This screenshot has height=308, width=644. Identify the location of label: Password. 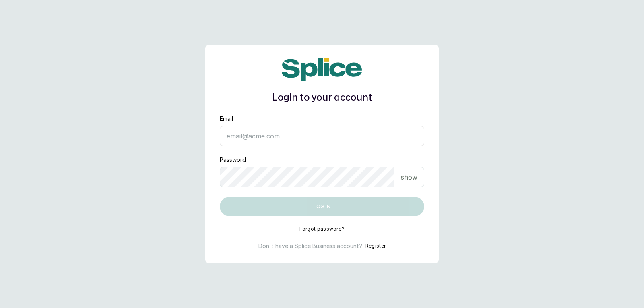
(233, 160).